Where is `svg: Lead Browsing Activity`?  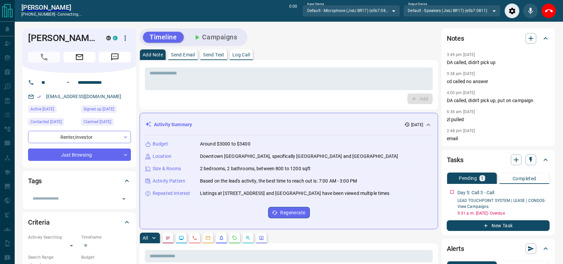
svg: Lead Browsing Activity is located at coordinates (181, 238).